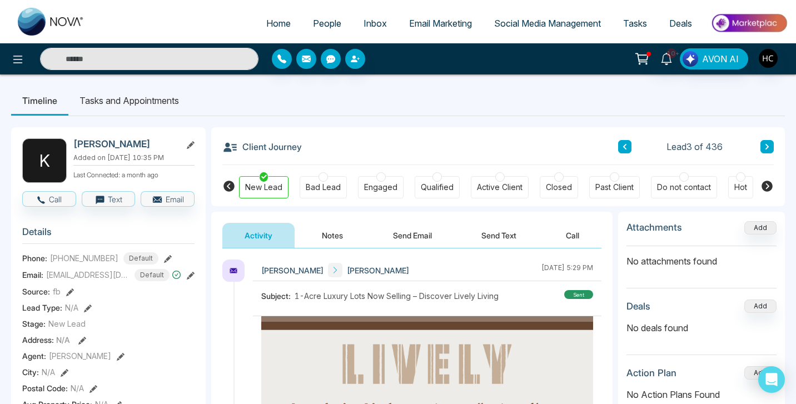  What do you see at coordinates (761, 227) in the screenshot?
I see `span: Add` at bounding box center [761, 227].